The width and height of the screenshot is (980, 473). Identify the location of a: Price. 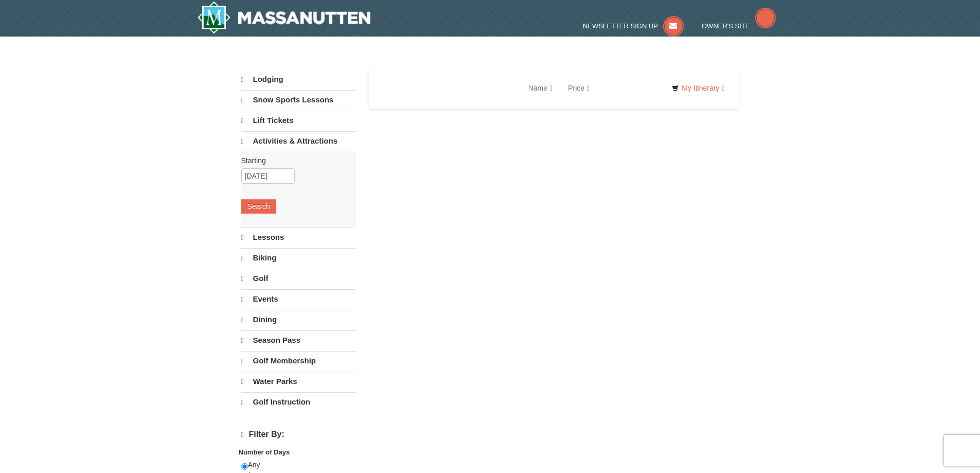
(579, 88).